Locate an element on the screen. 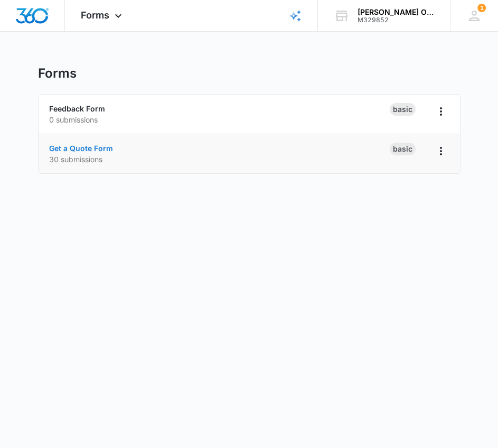 The image size is (498, 448). h1: Forms is located at coordinates (57, 73).